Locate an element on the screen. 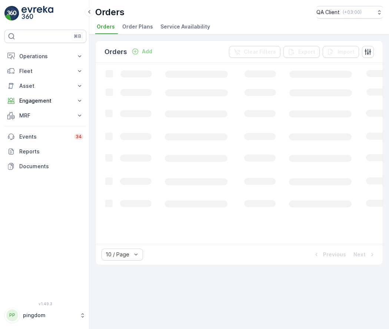 Image resolution: width=389 pixels, height=329 pixels. button: Operations is located at coordinates (45, 56).